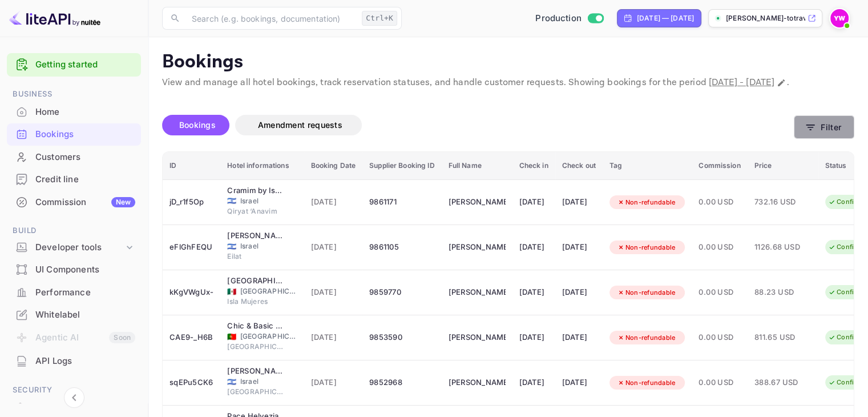 The width and height of the screenshot is (868, 417). Describe the element at coordinates (783, 247) in the screenshot. I see `span: 1126.68 USD` at that location.